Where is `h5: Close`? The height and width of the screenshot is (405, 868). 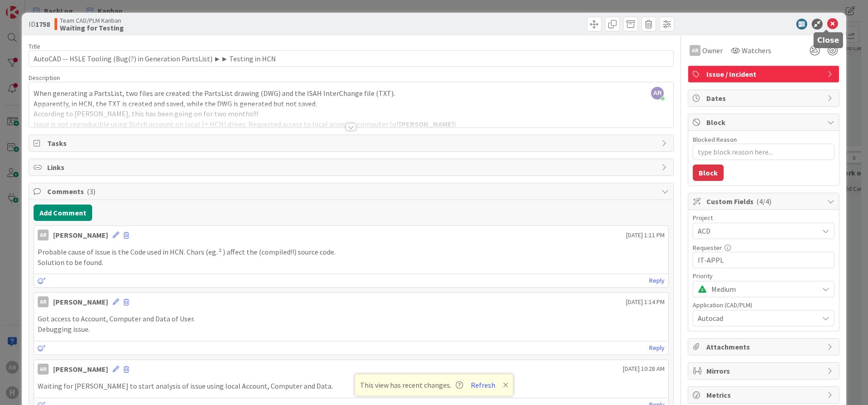 h5: Close is located at coordinates (828, 40).